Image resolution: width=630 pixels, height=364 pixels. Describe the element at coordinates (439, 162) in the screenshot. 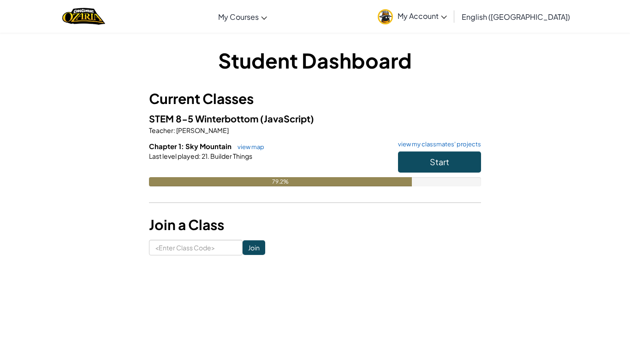

I see `span: Start` at that location.